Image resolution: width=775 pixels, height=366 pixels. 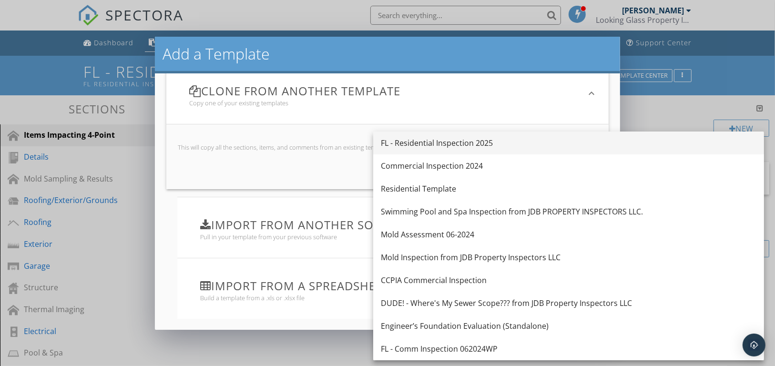 What do you see at coordinates (568, 326) in the screenshot?
I see `div: Engineer’s Foundation Evaluation (Standalone)` at bounding box center [568, 326].